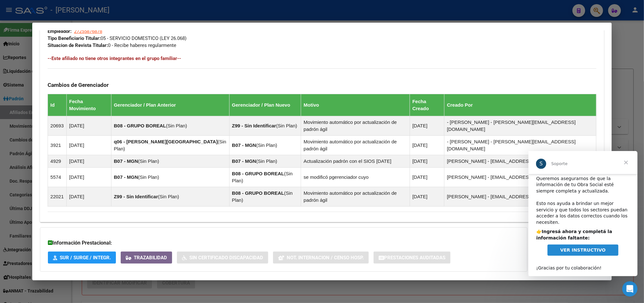 Image resolution: width=644 pixels, height=303 pixels. What do you see at coordinates (74, 38) in the screenshot?
I see `strong: Tipo Beneficiario Titular:` at bounding box center [74, 38].